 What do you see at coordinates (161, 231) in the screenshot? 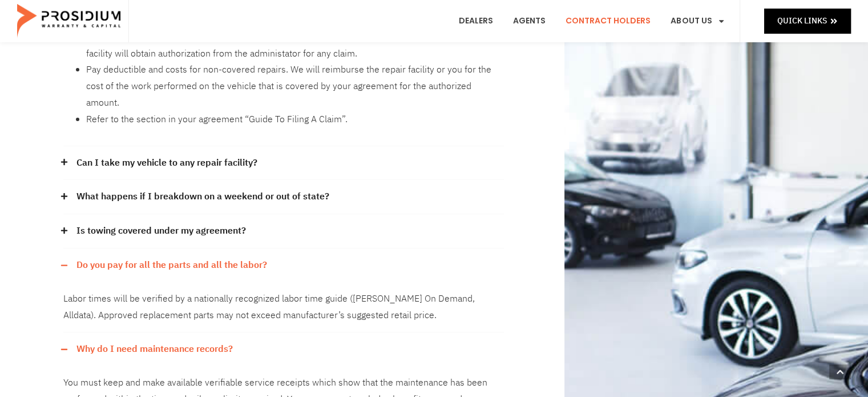
I see `a: Is towing covered under my agreement?` at bounding box center [161, 231].